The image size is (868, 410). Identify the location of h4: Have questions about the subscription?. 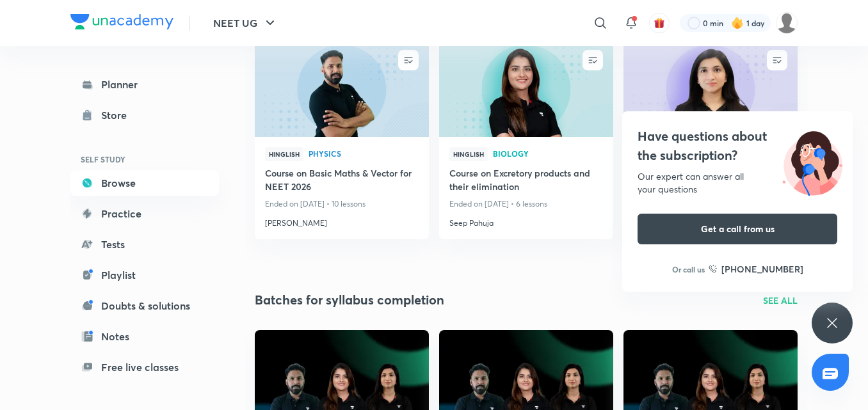
(737, 145).